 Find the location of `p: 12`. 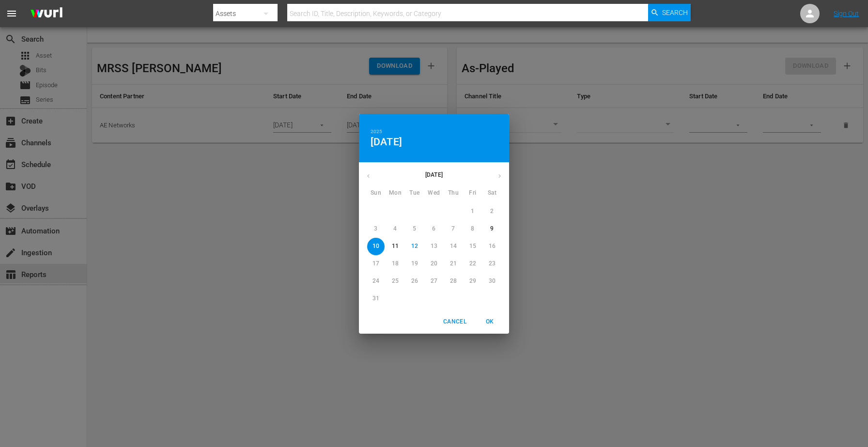

p: 12 is located at coordinates (415, 246).